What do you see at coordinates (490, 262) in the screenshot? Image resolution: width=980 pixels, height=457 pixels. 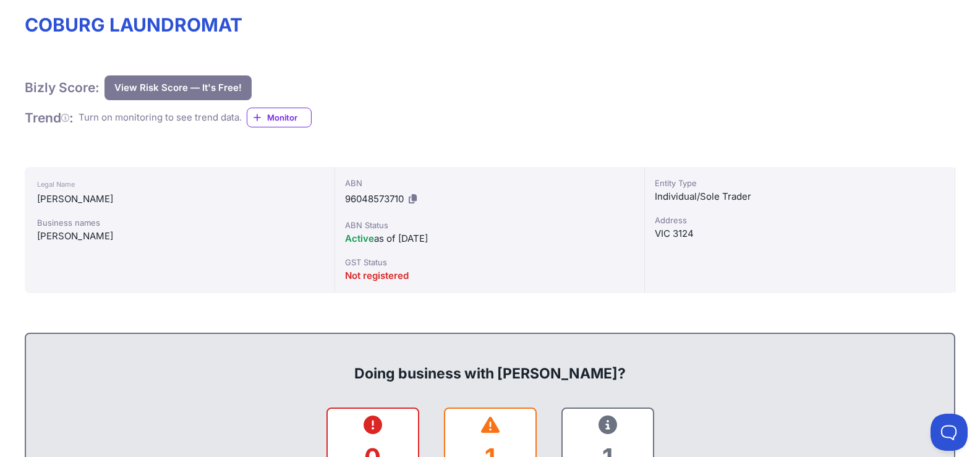 I see `div: GST Status` at bounding box center [490, 262].